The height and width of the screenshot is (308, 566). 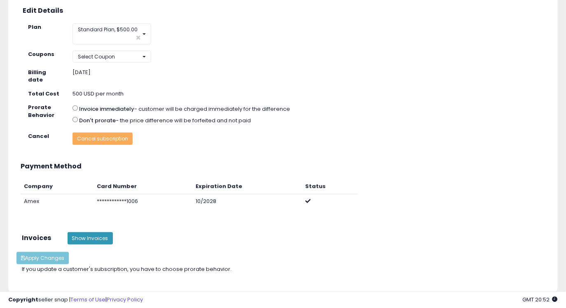 I want to click on th: Card Number, so click(x=143, y=187).